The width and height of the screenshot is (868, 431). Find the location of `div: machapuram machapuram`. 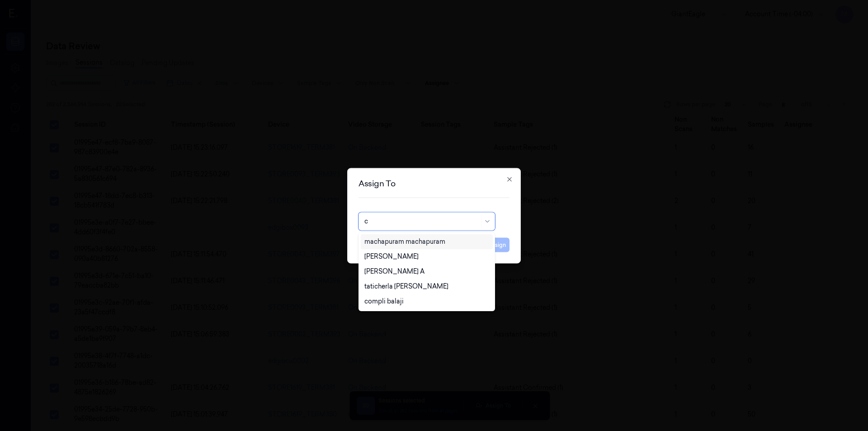

div: machapuram machapuram is located at coordinates (405, 242).